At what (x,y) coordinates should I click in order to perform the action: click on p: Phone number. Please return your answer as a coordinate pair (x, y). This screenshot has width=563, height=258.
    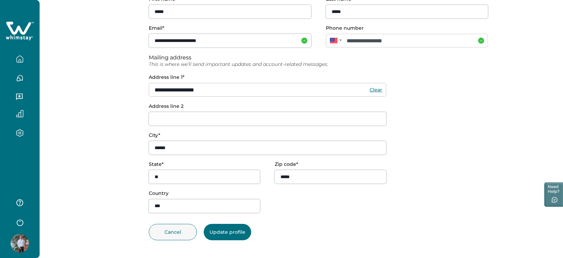
    Looking at the image, I should click on (405, 28).